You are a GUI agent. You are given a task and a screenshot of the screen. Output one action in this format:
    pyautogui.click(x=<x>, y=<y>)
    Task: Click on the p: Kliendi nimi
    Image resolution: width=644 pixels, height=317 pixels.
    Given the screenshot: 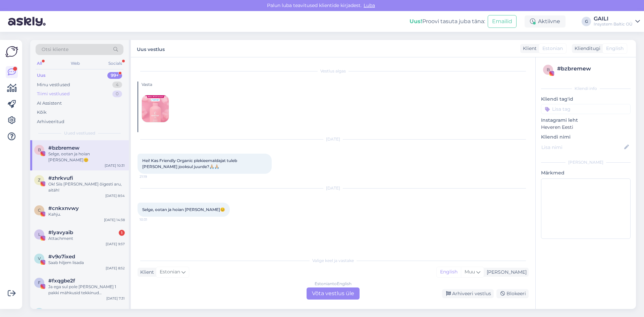 What is the action you would take?
    pyautogui.click(x=585, y=137)
    